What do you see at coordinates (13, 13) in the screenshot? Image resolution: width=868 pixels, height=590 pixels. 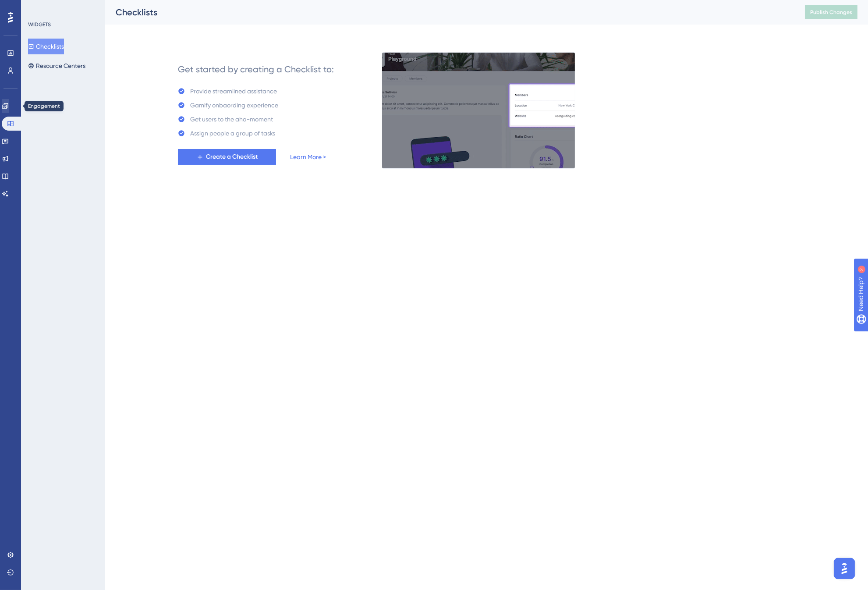 I see `img: launcher-image-alternative-text` at bounding box center [13, 13].